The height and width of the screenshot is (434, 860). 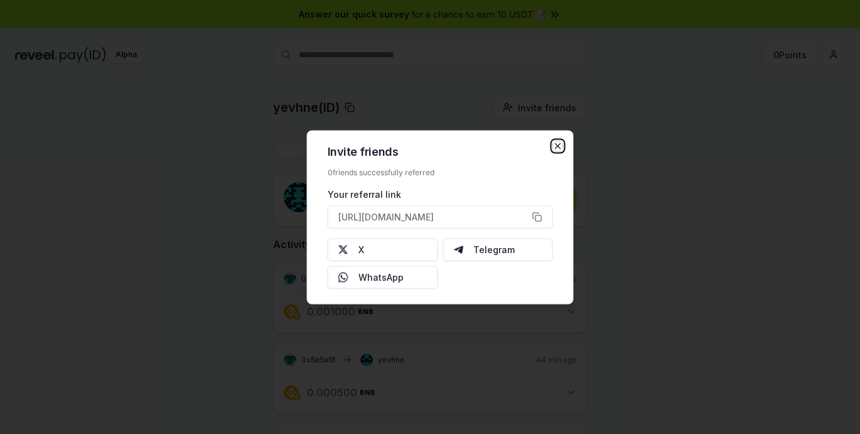 I want to click on button: WhatsApp, so click(x=383, y=277).